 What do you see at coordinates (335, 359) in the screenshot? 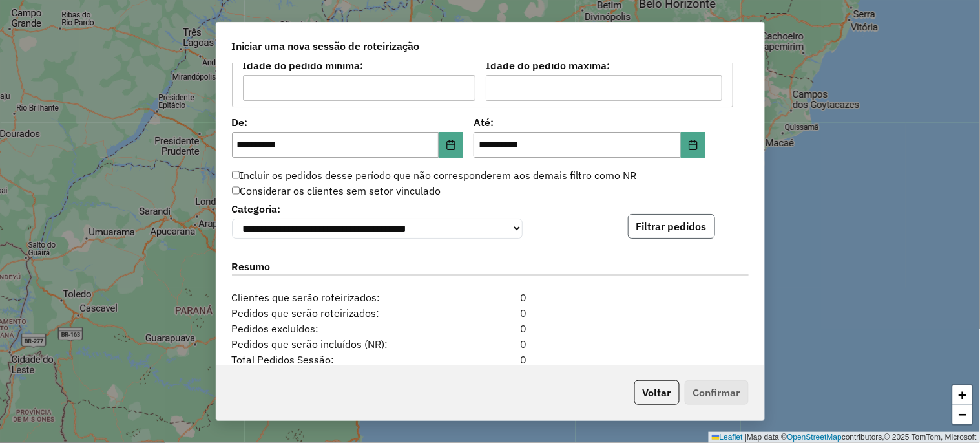
I see `span: Total Pedidos Sessão:` at bounding box center [335, 359].